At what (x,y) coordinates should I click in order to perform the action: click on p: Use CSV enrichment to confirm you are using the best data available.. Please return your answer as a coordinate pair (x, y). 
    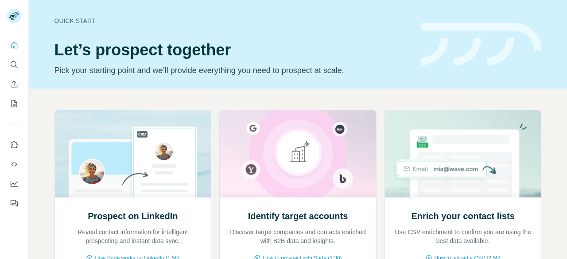
    Looking at the image, I should click on (463, 236).